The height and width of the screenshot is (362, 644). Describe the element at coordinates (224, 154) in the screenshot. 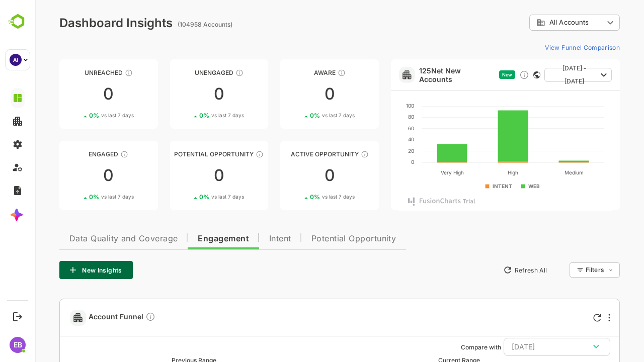

I see `div: These accounts are MQAs and can be passed on to Inside Sales` at that location.